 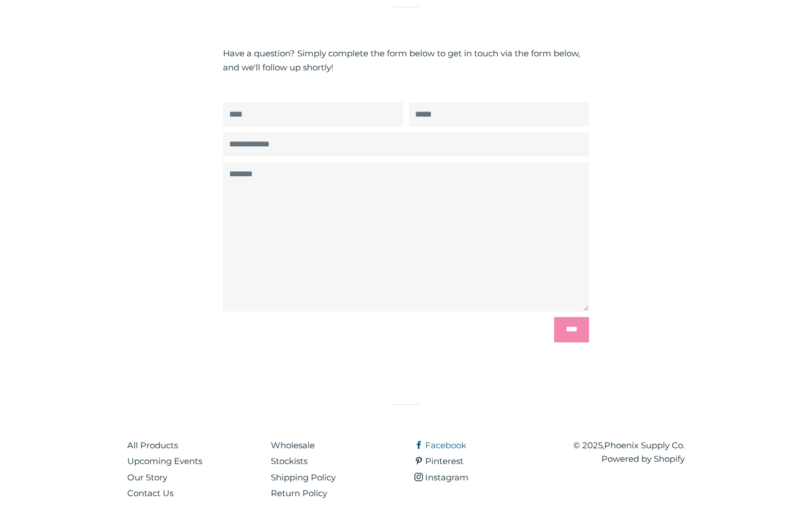 I want to click on a: Facebook, so click(x=441, y=445).